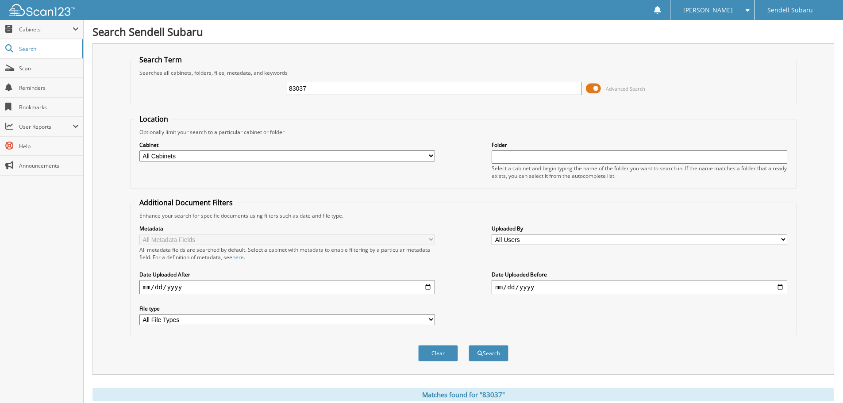 The width and height of the screenshot is (843, 403). What do you see at coordinates (154, 119) in the screenshot?
I see `legend: Location` at bounding box center [154, 119].